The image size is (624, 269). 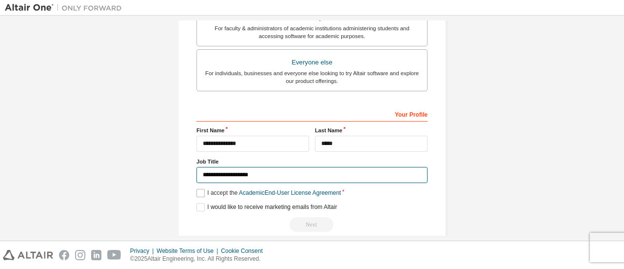 I want to click on div: Cookie Consent, so click(x=244, y=251).